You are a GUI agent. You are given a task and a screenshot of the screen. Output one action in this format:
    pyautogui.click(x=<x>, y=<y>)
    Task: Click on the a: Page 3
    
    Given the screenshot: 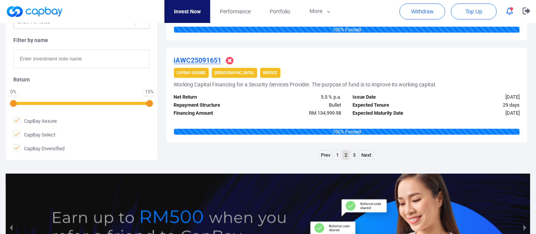 What is the action you would take?
    pyautogui.click(x=354, y=155)
    